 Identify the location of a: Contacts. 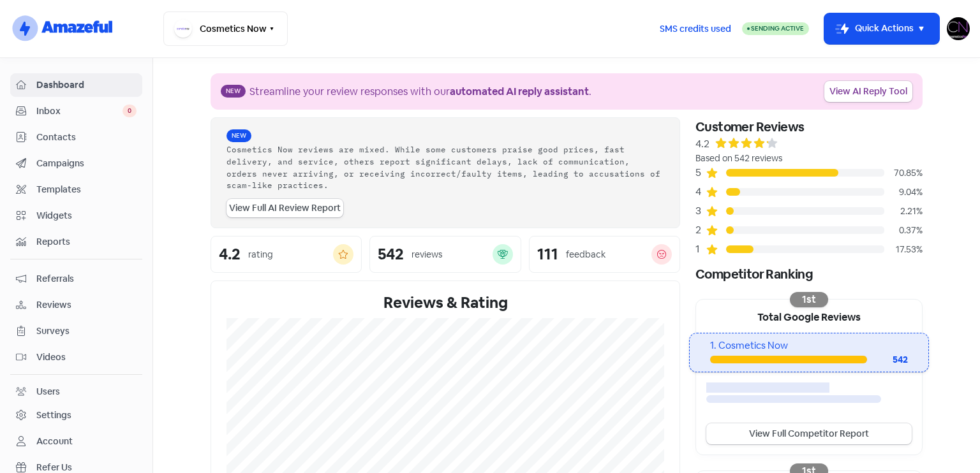
(76, 137).